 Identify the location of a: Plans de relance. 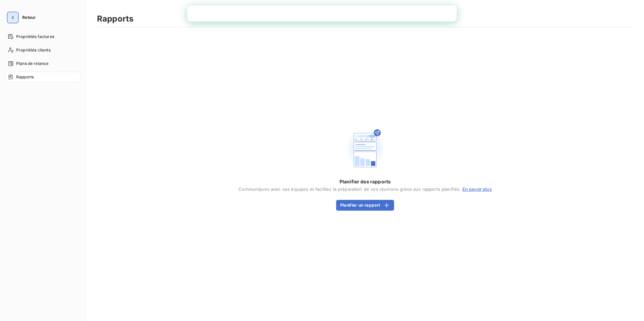
(43, 63).